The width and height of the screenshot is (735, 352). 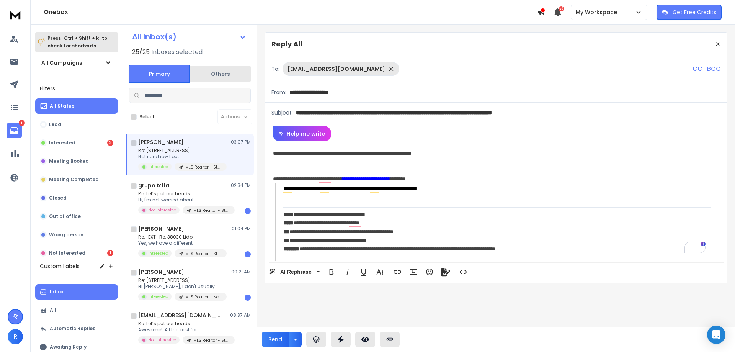 What do you see at coordinates (77, 106) in the screenshot?
I see `button: All Status` at bounding box center [77, 106].